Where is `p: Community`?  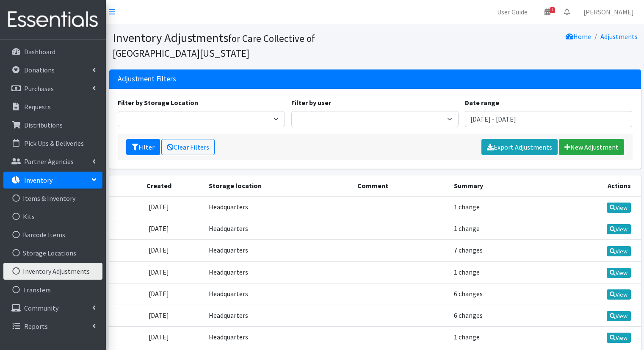 p: Community is located at coordinates (41, 308).